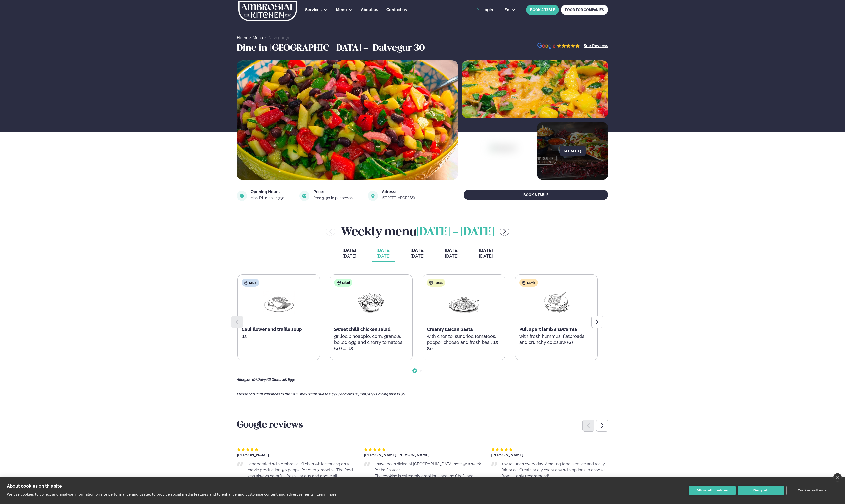 The image size is (845, 504). I want to click on div: Previous slide, so click(589, 426).